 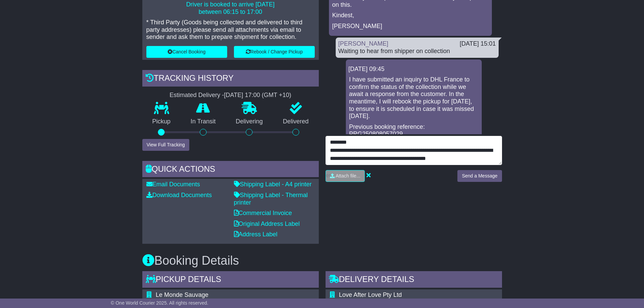 I want to click on p: Pickup, so click(x=161, y=121).